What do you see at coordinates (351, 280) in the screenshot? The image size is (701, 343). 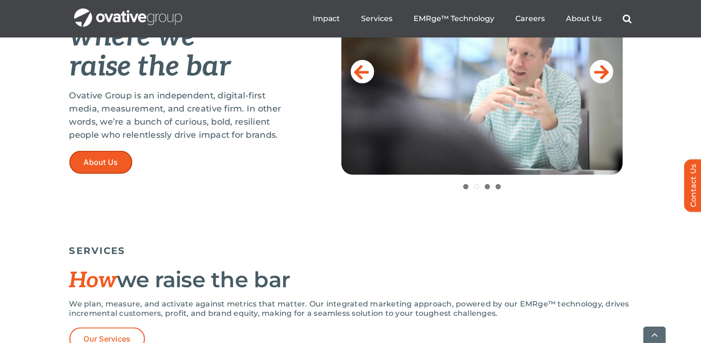 I see `h2: we raise the bar` at bounding box center [351, 280].